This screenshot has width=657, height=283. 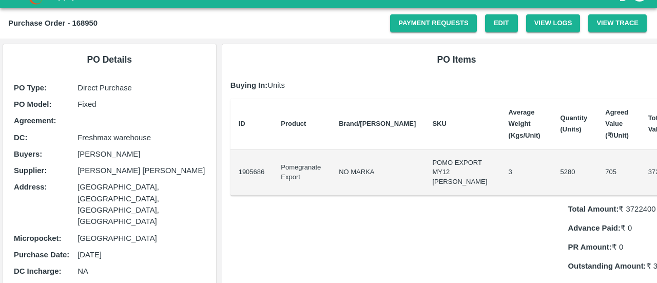 I want to click on a: Edit, so click(x=502, y=23).